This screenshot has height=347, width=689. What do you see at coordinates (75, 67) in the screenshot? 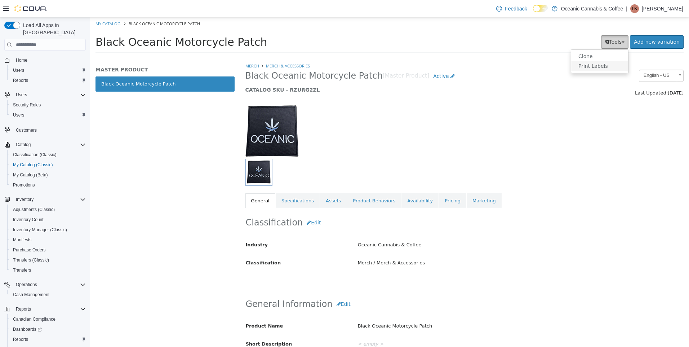
I see `a: Black Oceanic Motorcycle Patch` at bounding box center [75, 67].